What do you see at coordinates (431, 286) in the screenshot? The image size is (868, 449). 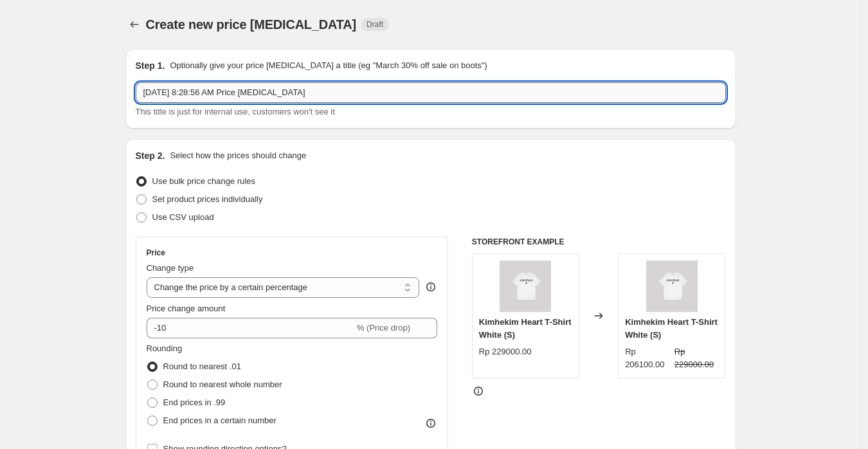 I see `div: help` at bounding box center [431, 286].